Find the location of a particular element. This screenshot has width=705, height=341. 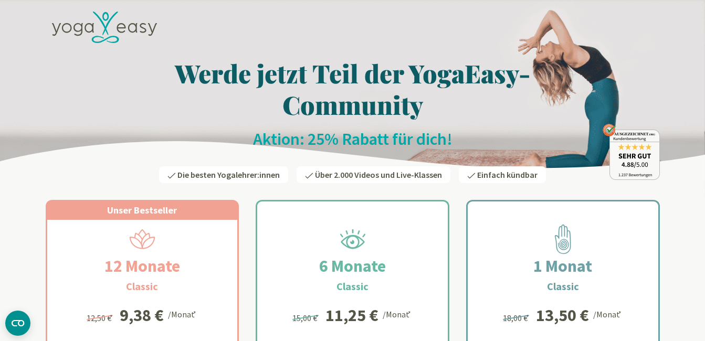

h2: 1 Monat is located at coordinates (563, 266).